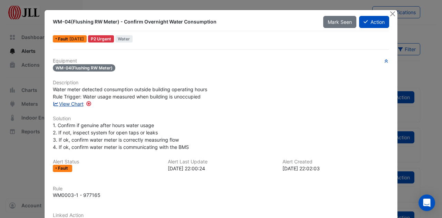  Describe the element at coordinates (221, 119) in the screenshot. I see `h6: Solution` at that location.